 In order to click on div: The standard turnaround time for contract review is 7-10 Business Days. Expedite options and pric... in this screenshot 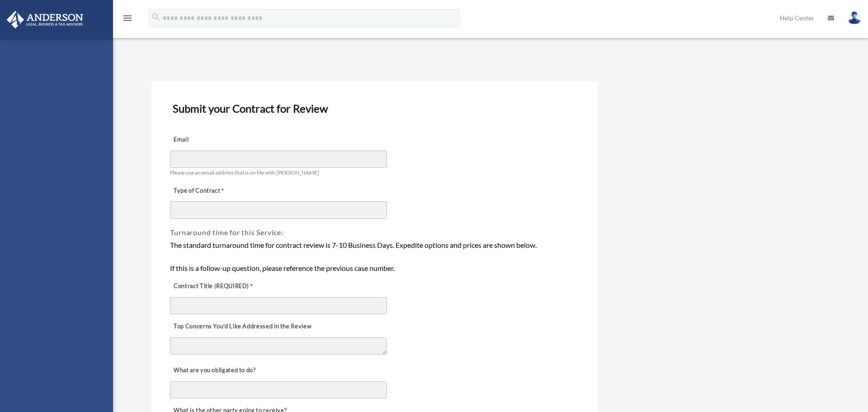, I will do `click(374, 256)`.